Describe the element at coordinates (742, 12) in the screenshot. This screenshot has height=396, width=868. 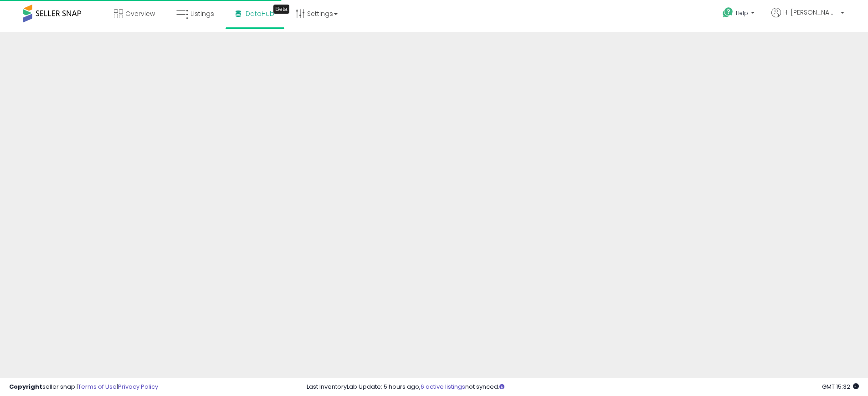
I see `span: Help` at that location.